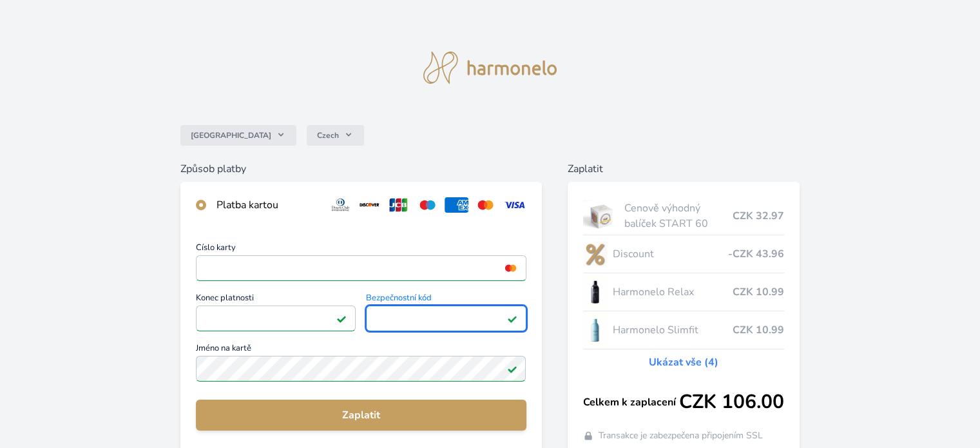 This screenshot has height=448, width=980. Describe the element at coordinates (510, 268) in the screenshot. I see `img: mc` at that location.